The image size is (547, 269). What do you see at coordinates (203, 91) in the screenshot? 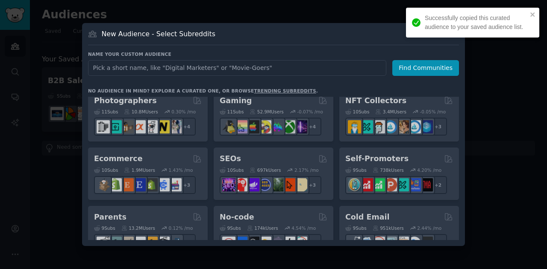
I see `div: No audience in mind? Explore a curated one, or browse .` at bounding box center [203, 91].